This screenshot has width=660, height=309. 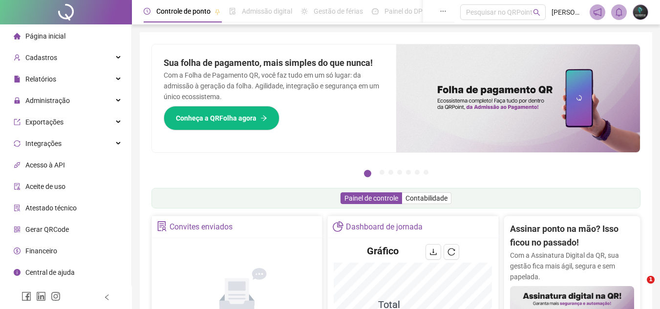 I want to click on span: Aceite de uso, so click(x=45, y=187).